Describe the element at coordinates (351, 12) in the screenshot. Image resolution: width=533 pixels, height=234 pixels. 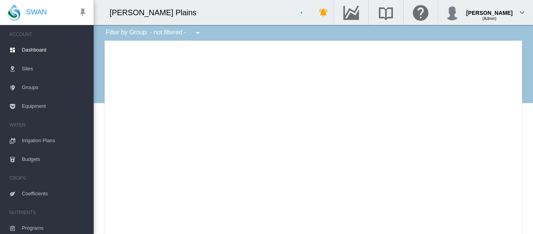
I see `md-icon: Go to the Data Hub` at that location.